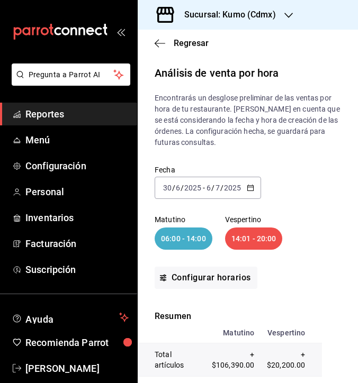 This screenshot has height=383, width=358. What do you see at coordinates (232, 333) in the screenshot?
I see `th: Matutino` at bounding box center [232, 333].